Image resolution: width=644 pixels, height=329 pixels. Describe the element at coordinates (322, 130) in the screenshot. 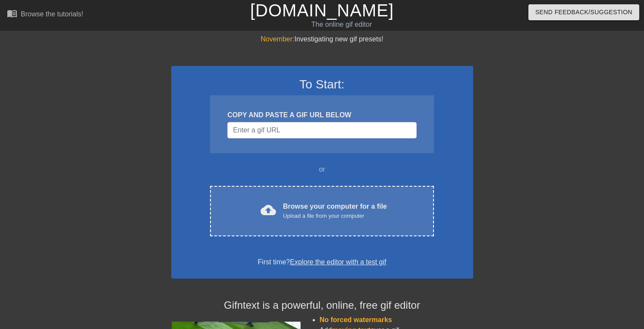

I see `input: Username` at that location.